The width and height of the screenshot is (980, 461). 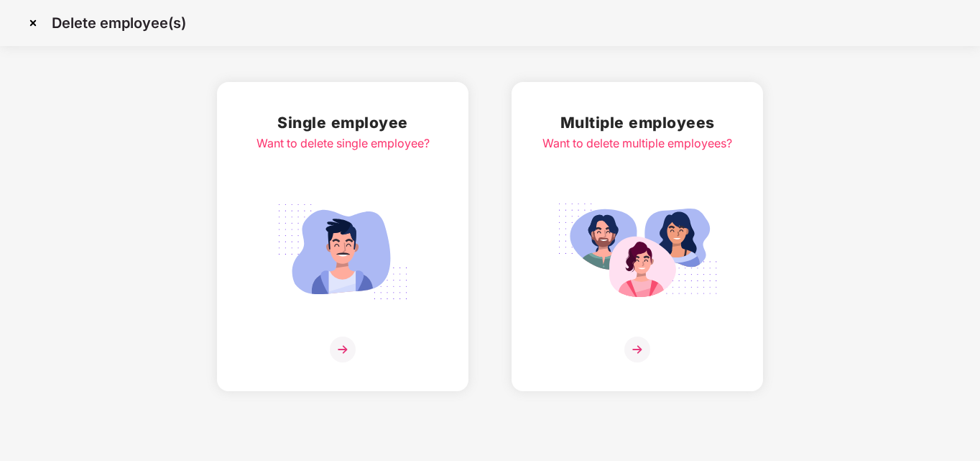 I want to click on h2: Multiple employees, so click(x=638, y=122).